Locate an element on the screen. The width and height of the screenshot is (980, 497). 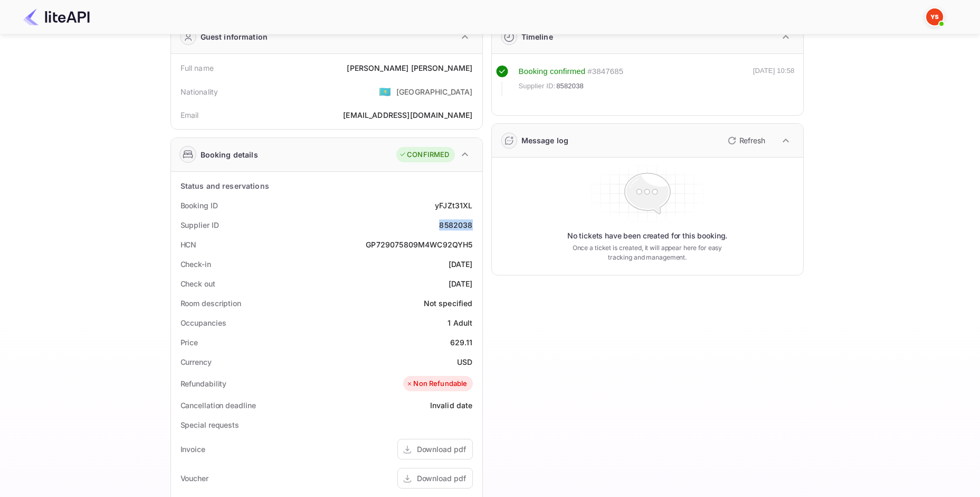
div: Message log is located at coordinates (545, 140).